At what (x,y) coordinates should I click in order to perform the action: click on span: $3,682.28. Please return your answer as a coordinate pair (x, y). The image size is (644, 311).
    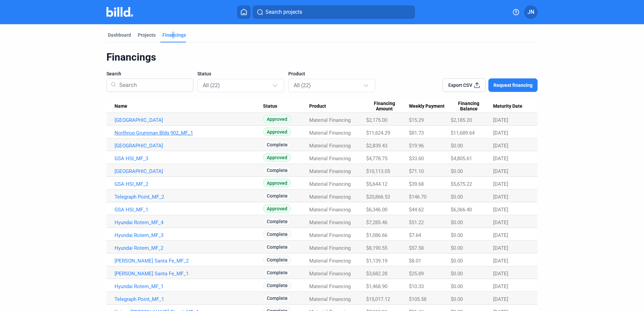
    Looking at the image, I should click on (377, 274).